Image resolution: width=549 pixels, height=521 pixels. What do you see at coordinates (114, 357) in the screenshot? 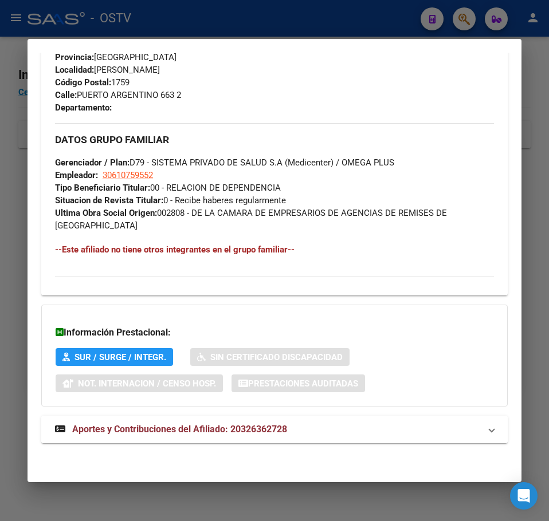
I see `button: SUR / SURGE / INTEGR.` at bounding box center [114, 357].